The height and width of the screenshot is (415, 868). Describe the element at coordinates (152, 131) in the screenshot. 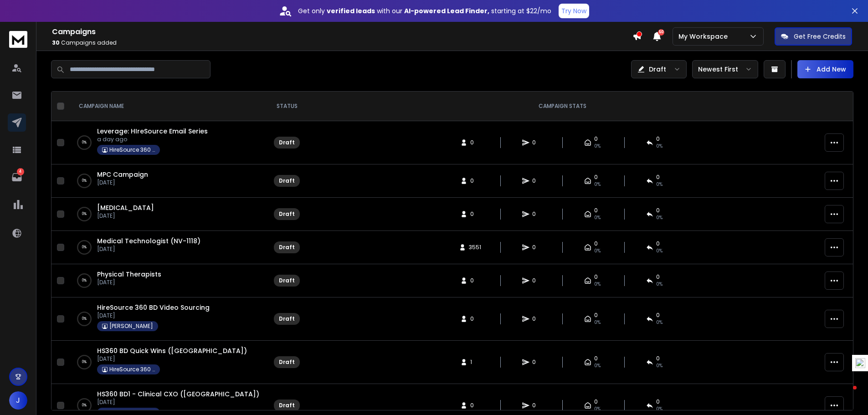

I see `a: Leverage: HIreSource Email Series` at that location.